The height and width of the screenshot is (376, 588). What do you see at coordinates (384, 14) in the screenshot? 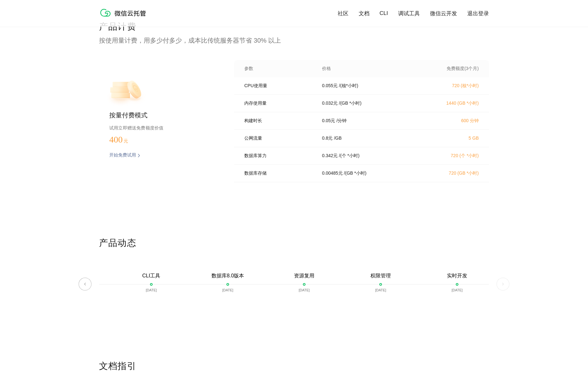
I see `a: CLI` at bounding box center [384, 14].